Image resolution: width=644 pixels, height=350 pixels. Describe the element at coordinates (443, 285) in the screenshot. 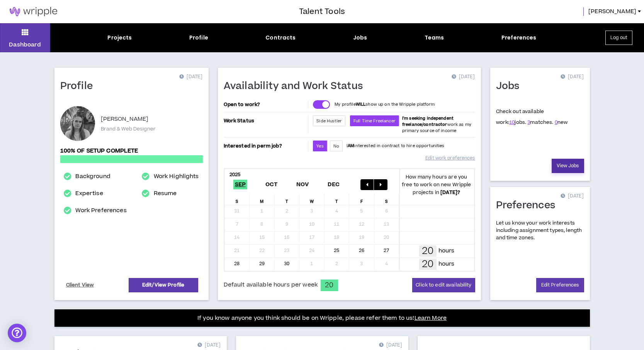

I see `button: Click to edit availability` at that location.